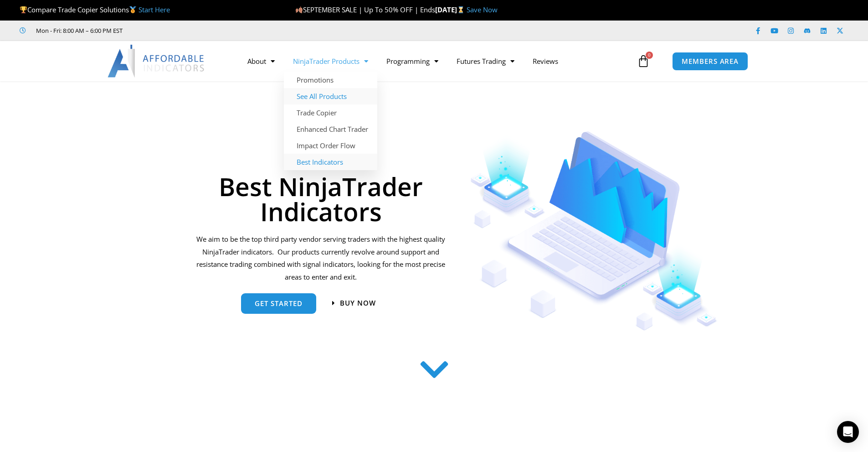 This screenshot has height=452, width=868. I want to click on a: See All Products, so click(330, 96).